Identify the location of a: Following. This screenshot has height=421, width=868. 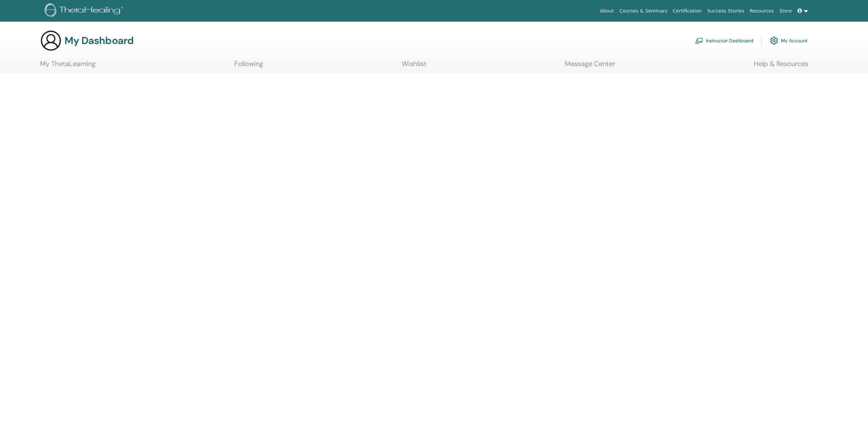
(249, 66).